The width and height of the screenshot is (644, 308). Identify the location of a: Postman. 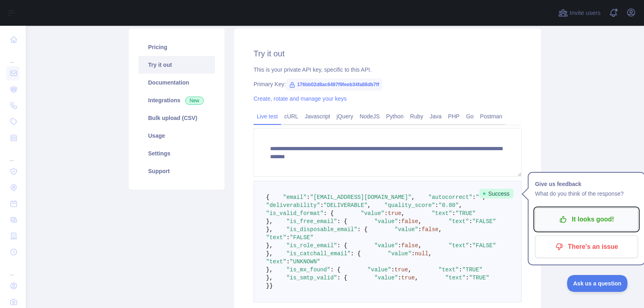
(491, 117).